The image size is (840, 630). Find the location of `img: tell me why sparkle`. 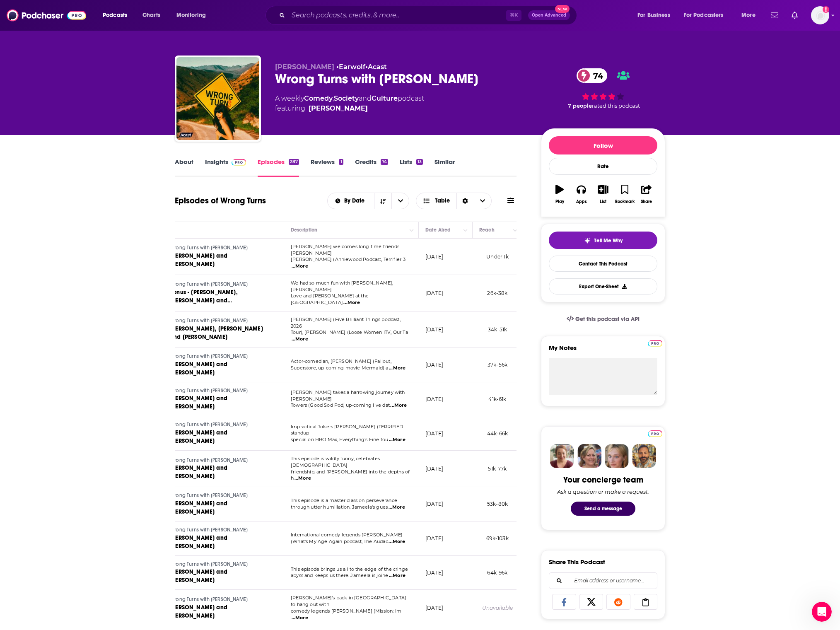

img: tell me why sparkle is located at coordinates (587, 240).